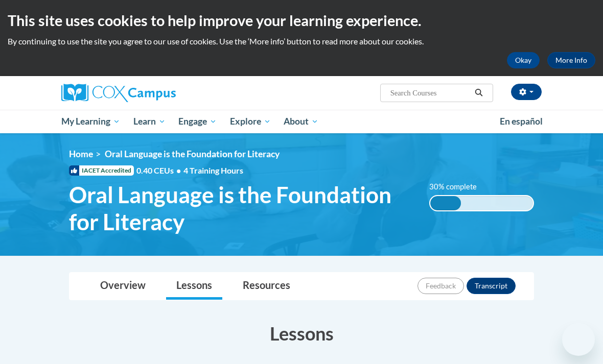 The width and height of the screenshot is (603, 364). Describe the element at coordinates (302, 41) in the screenshot. I see `p: By continuing to use the site you agree to our use of cookies. Use the ‘More info’ button to read...` at that location.